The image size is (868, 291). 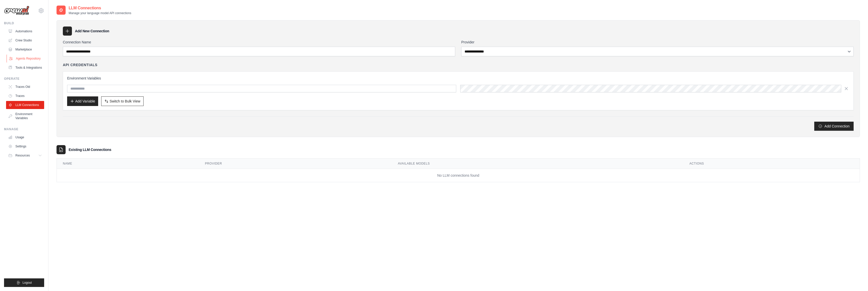 What do you see at coordinates (259, 42) in the screenshot?
I see `label: Connection Name` at bounding box center [259, 42].